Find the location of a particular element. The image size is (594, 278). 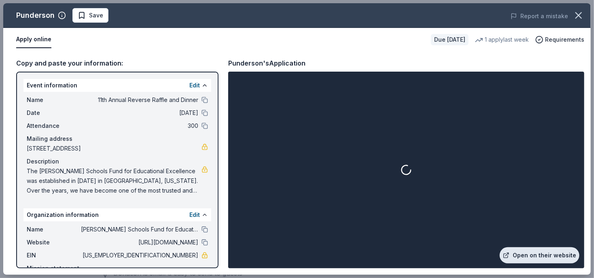

button: Requirements is located at coordinates (560, 40).